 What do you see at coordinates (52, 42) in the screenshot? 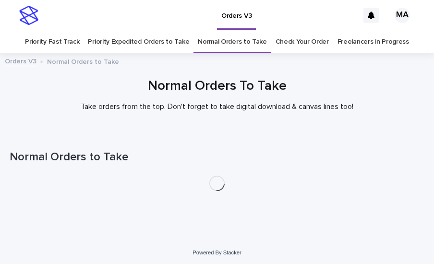
I see `a: Priority Fast Track` at bounding box center [52, 42].